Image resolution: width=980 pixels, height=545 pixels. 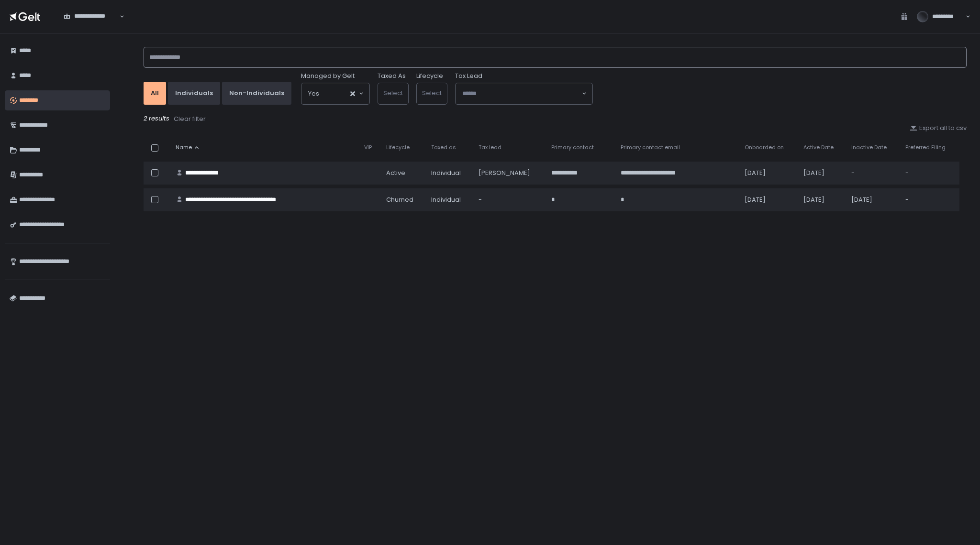 What do you see at coordinates (184, 147) in the screenshot?
I see `span: Name` at bounding box center [184, 147].